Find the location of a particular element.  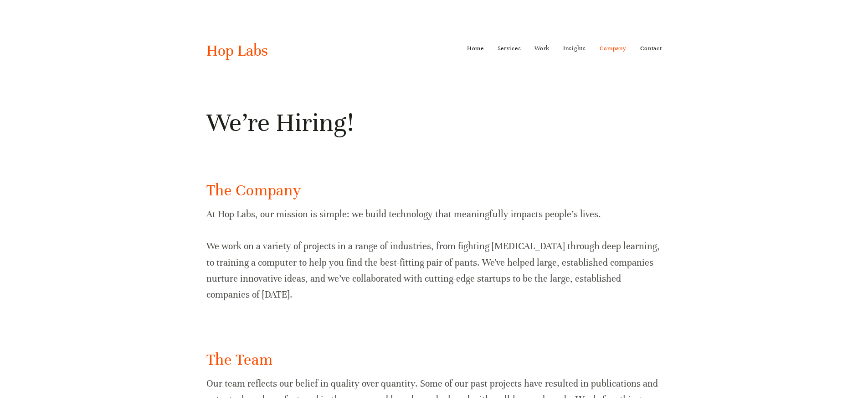

p: At Hop Labs, our mission is simple: we build technology that meaningfully impacts people’s lives. is located at coordinates (434, 214).